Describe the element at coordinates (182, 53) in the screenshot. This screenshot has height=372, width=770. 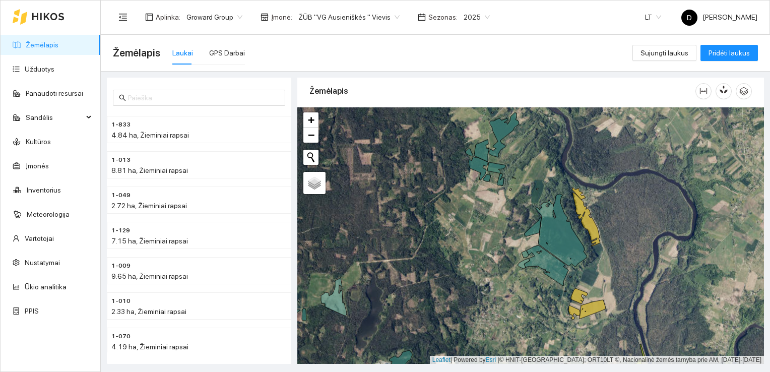
I see `div: Laukai` at that location.